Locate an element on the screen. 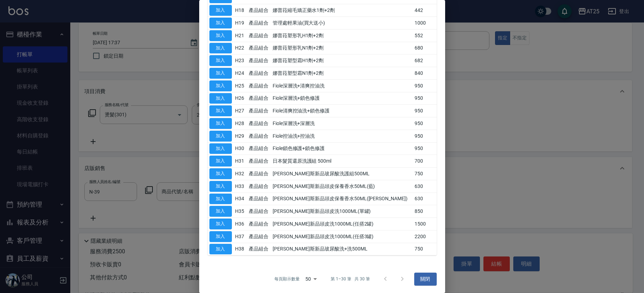 The width and height of the screenshot is (644, 293). td: 2200 is located at coordinates (425, 236).